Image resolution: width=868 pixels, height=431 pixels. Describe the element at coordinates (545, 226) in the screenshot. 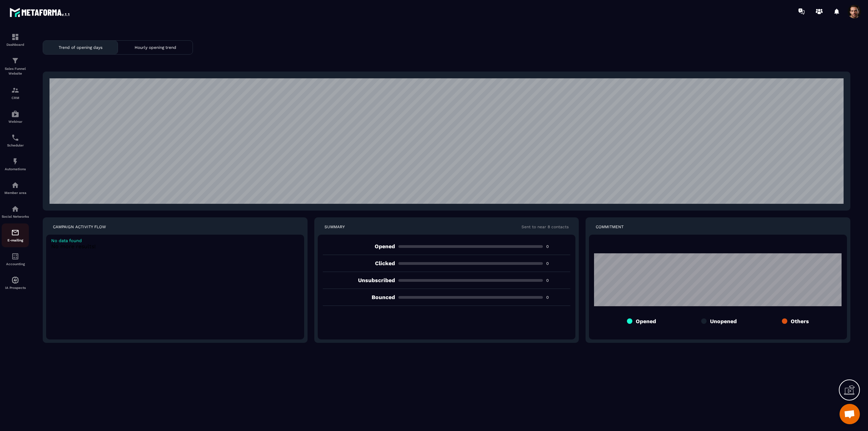

I see `p: Sent to near 8 contacts` at that location.